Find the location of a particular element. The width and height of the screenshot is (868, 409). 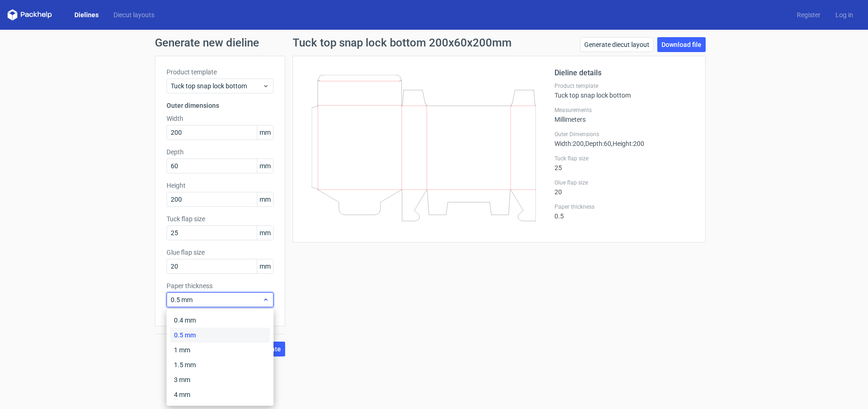

div: 0.5 mm is located at coordinates (221, 336).